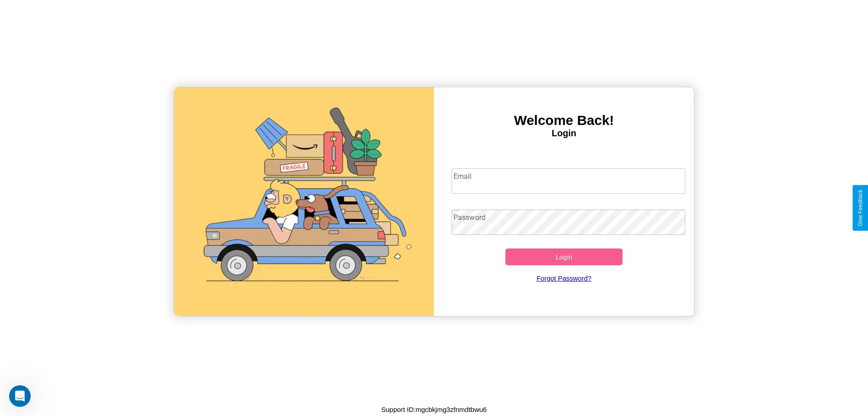 Image resolution: width=868 pixels, height=416 pixels. Describe the element at coordinates (564, 257) in the screenshot. I see `button: Login` at that location.